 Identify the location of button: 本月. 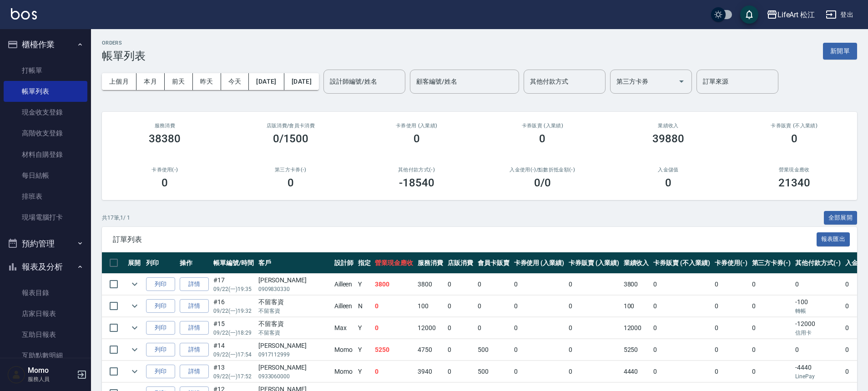
(150, 81).